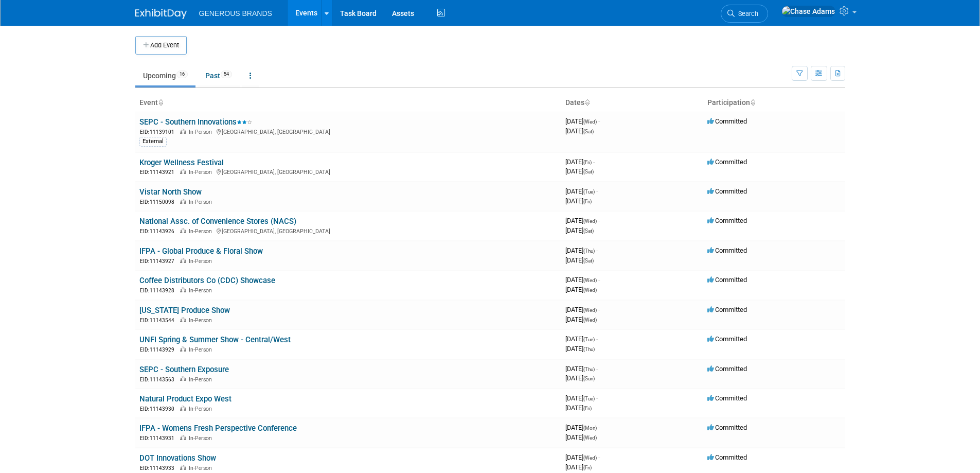 The image size is (980, 473). What do you see at coordinates (218, 428) in the screenshot?
I see `a: IFPA - Womens Fresh Perspective Conference` at bounding box center [218, 428].